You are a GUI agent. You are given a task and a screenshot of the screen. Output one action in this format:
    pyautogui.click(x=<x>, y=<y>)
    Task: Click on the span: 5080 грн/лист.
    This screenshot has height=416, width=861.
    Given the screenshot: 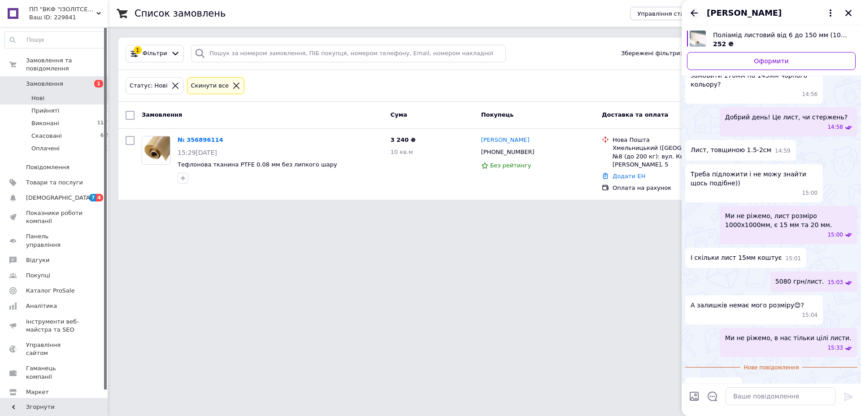 What is the action you would take?
    pyautogui.click(x=800, y=281)
    